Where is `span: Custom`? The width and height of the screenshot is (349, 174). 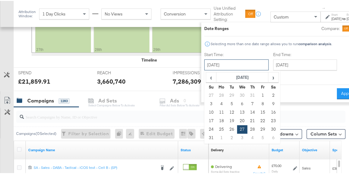 span: Custom is located at coordinates (281, 16).